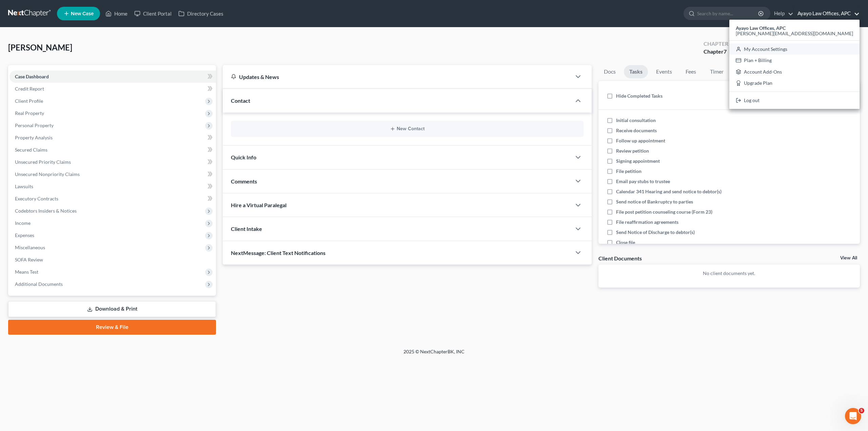 Image resolution: width=868 pixels, height=431 pixels. What do you see at coordinates (30, 247) in the screenshot?
I see `span: Miscellaneous` at bounding box center [30, 247].